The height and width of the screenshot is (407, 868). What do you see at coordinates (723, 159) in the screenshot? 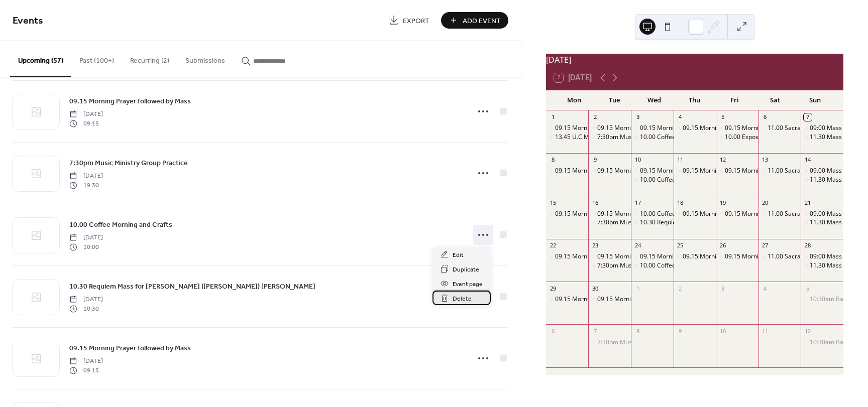
I see `div: 12` at bounding box center [723, 159].